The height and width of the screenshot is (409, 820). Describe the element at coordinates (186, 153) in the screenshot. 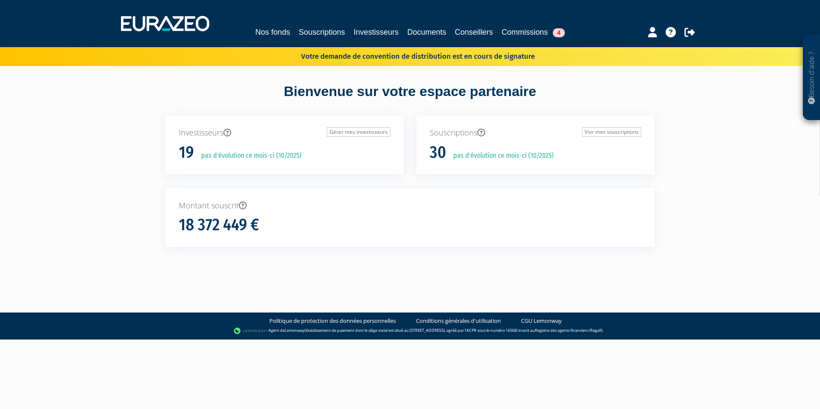

I see `h1: 19` at that location.